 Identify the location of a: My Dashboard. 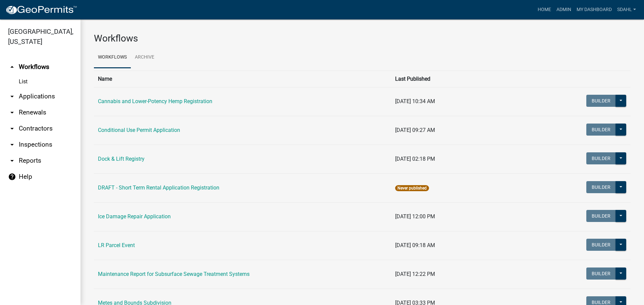
(594, 10).